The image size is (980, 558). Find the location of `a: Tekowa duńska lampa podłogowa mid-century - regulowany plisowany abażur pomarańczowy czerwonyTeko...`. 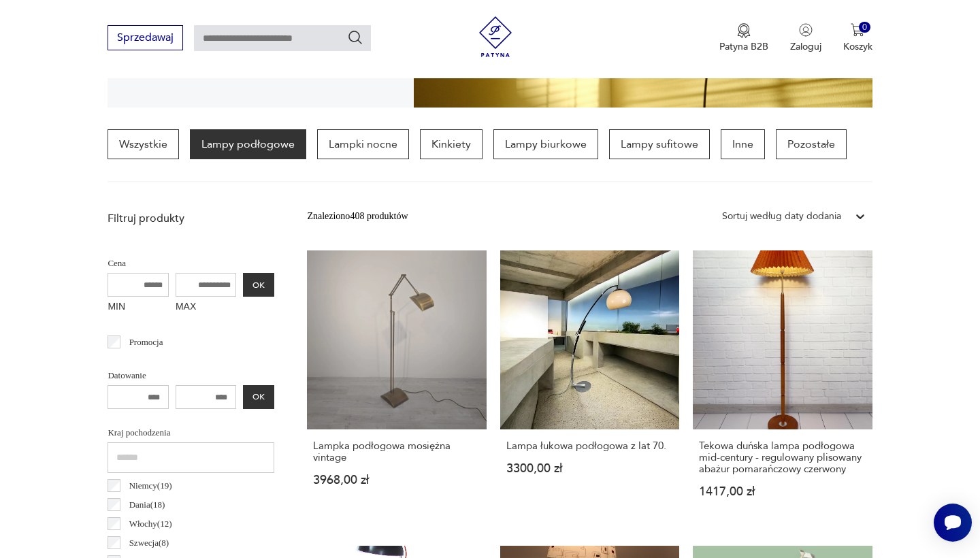

a: Tekowa duńska lampa podłogowa mid-century - regulowany plisowany abażur pomarańczowy czerwonyTeko... is located at coordinates (781, 387).